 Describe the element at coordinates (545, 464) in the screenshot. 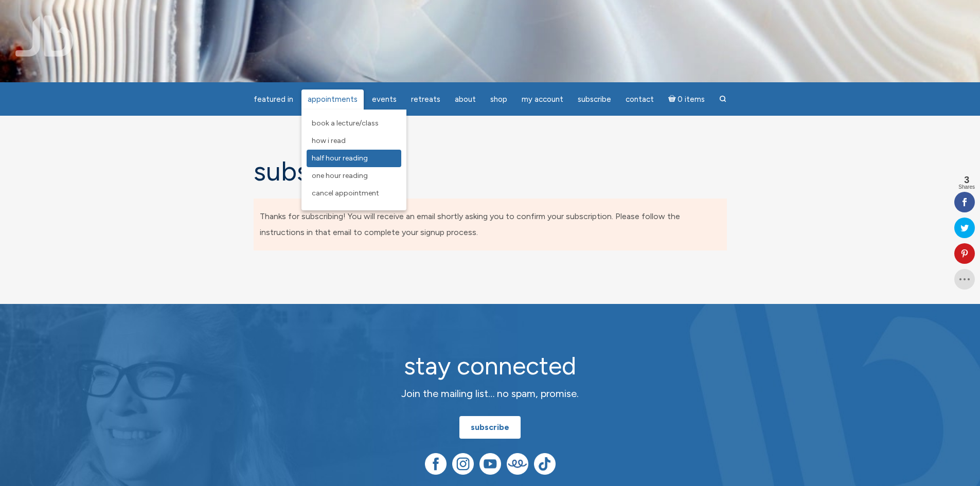

I see `img: TikTok` at that location.